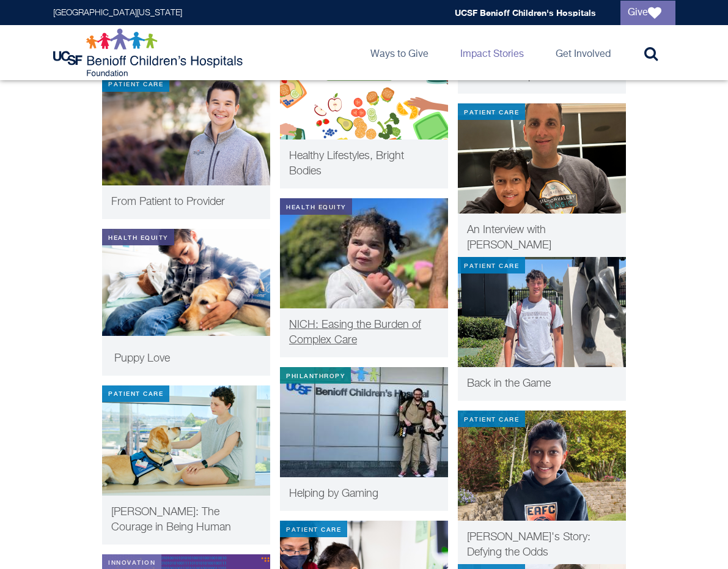  Describe the element at coordinates (492, 53) in the screenshot. I see `a: Impact Stories` at that location.